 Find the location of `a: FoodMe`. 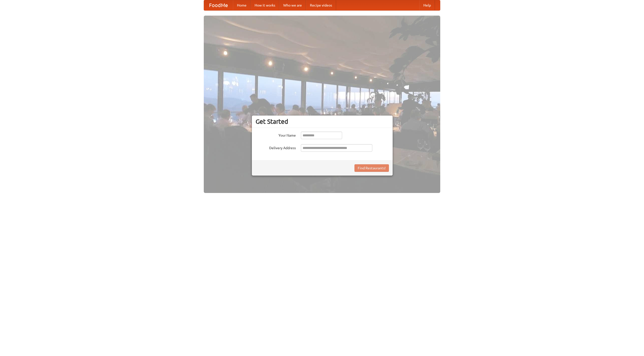

a: FoodMe is located at coordinates (218, 5).